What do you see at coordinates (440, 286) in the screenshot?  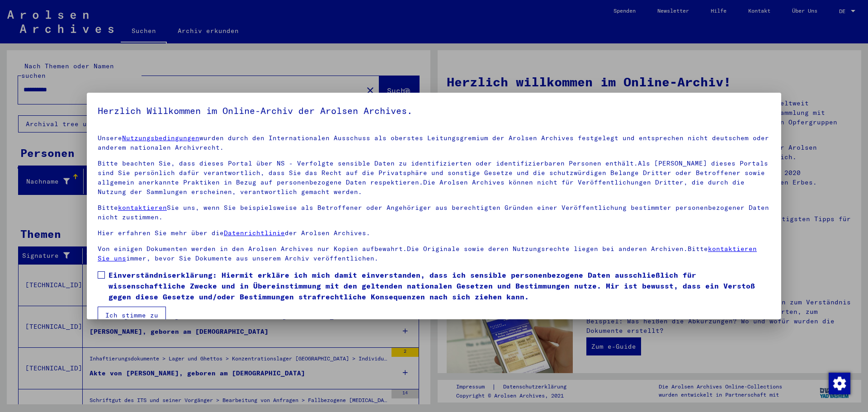 I see `span: Einverständniserklärung: Hiermit erkläre ich mich damit einverstanden, dass ich sensible personen...` at bounding box center [440, 286].